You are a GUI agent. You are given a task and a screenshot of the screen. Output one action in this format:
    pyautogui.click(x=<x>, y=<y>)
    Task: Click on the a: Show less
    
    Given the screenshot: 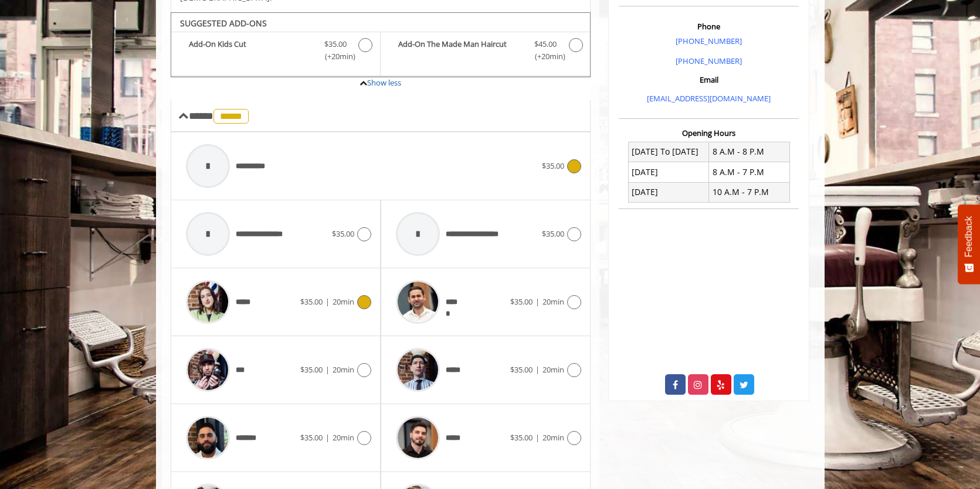 What is the action you would take?
    pyautogui.click(x=384, y=83)
    